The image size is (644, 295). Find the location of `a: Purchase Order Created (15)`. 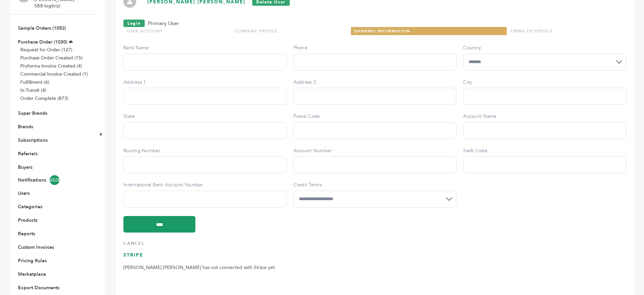

a: Purchase Order Created (15) is located at coordinates (51, 58).